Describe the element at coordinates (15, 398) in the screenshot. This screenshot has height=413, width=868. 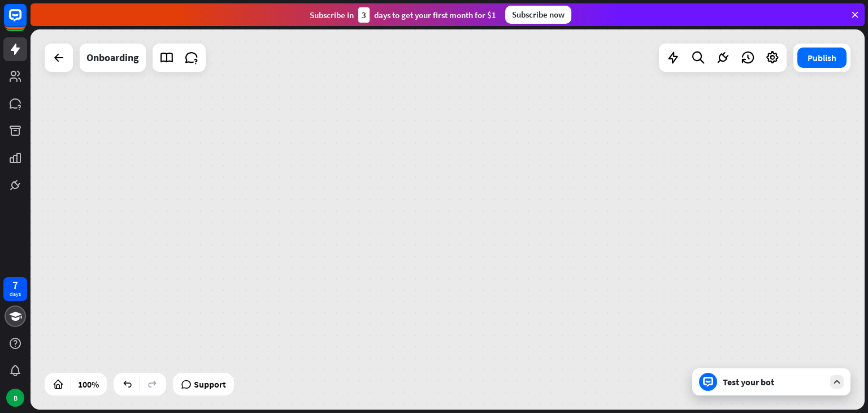
I see `div: B` at that location.